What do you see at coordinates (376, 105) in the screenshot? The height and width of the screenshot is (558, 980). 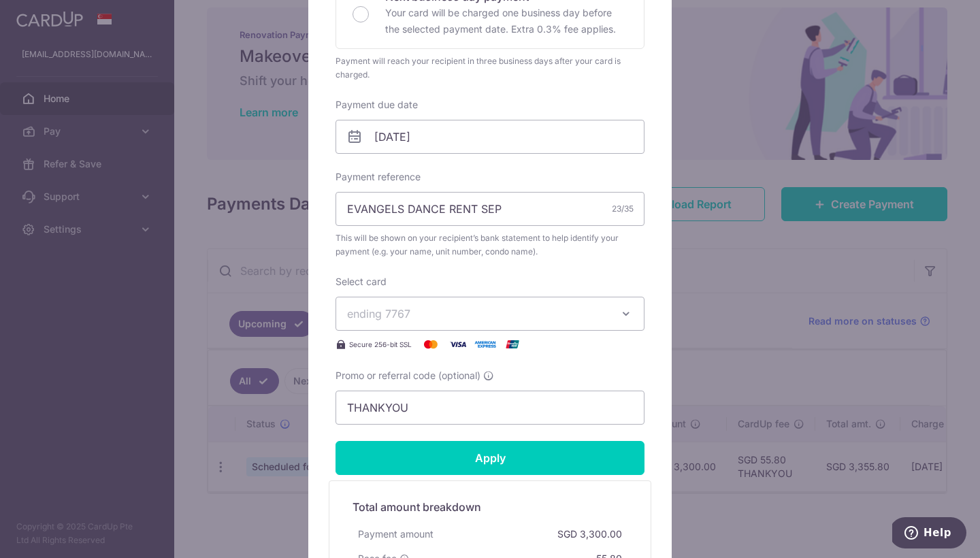 I see `label: Payment due date` at bounding box center [376, 105].